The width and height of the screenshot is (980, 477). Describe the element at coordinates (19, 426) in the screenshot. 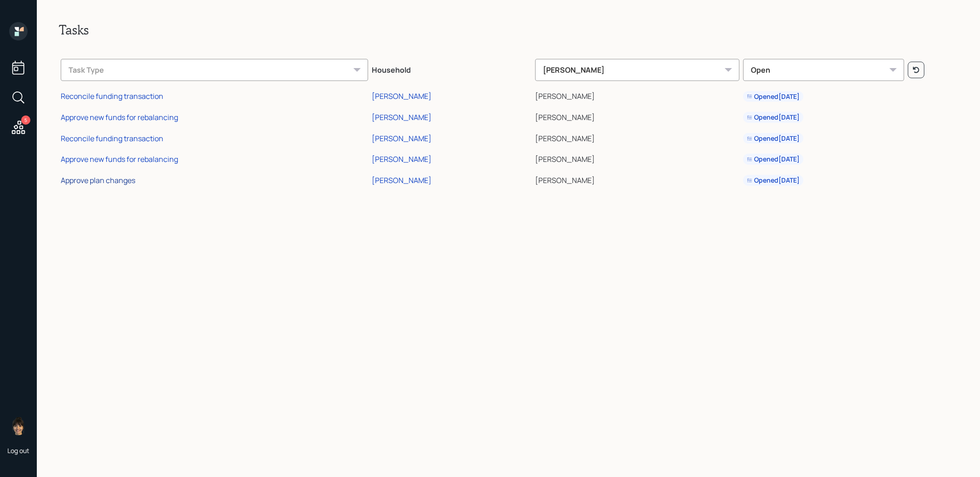

I see `img: treva-nostdahl-headshot.png` at that location.